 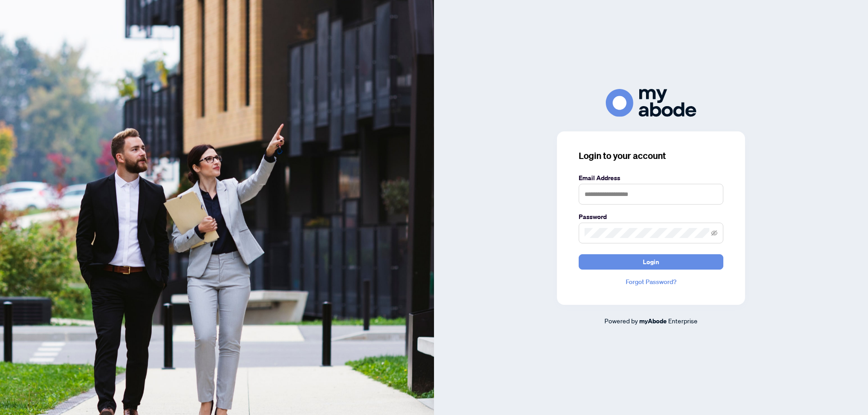 What do you see at coordinates (651, 262) in the screenshot?
I see `button: Login` at bounding box center [651, 262].